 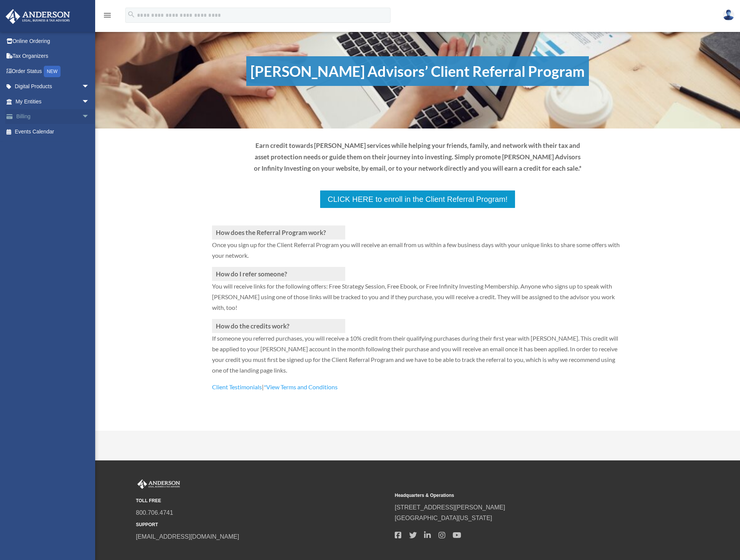 What do you see at coordinates (728, 15) in the screenshot?
I see `img: User Pic` at bounding box center [728, 15].